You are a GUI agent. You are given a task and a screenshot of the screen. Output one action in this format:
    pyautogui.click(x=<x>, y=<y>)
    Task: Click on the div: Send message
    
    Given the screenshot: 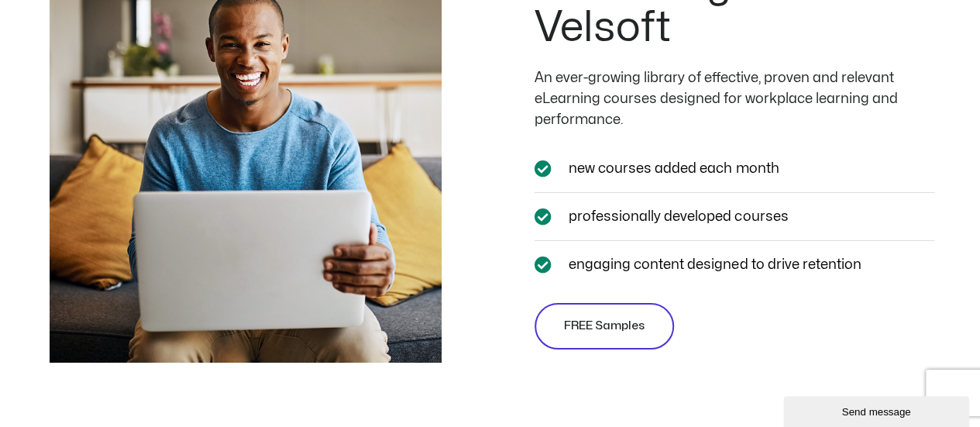 What is the action you would take?
    pyautogui.click(x=93, y=19)
    